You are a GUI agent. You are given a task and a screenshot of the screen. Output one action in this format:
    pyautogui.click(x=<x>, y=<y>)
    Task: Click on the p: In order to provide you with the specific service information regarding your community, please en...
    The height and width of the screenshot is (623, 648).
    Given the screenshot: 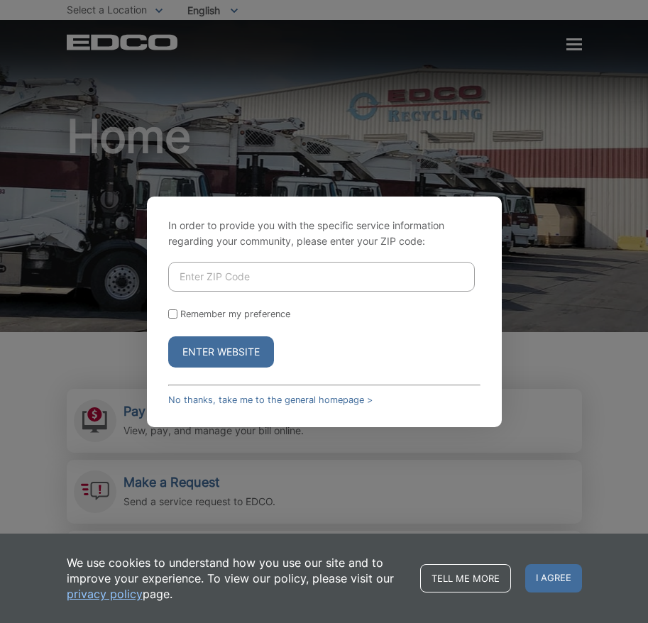 What is the action you would take?
    pyautogui.click(x=325, y=234)
    